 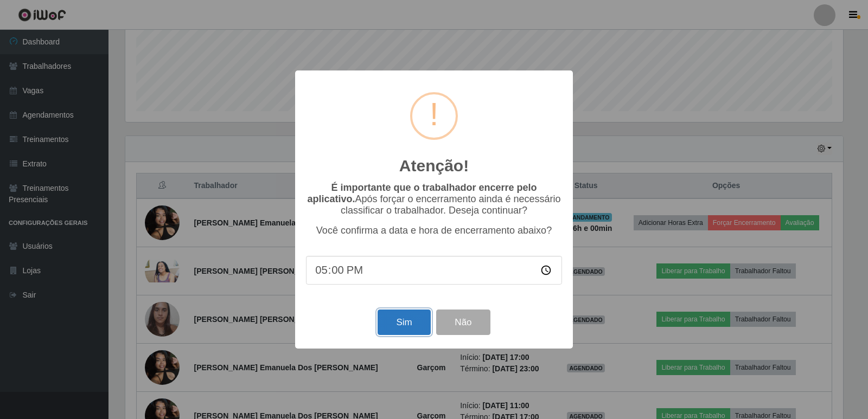 I want to click on button: Não, so click(x=463, y=322).